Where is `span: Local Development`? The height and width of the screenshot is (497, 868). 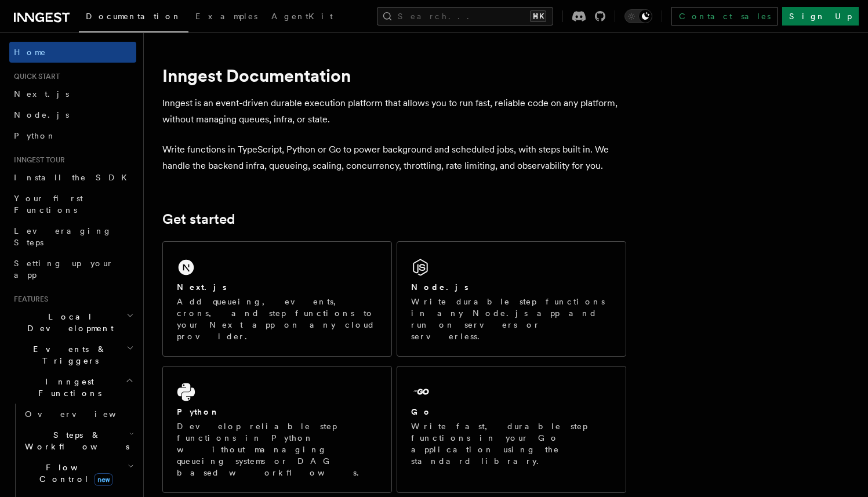
span: Local Development is located at coordinates (68, 323).